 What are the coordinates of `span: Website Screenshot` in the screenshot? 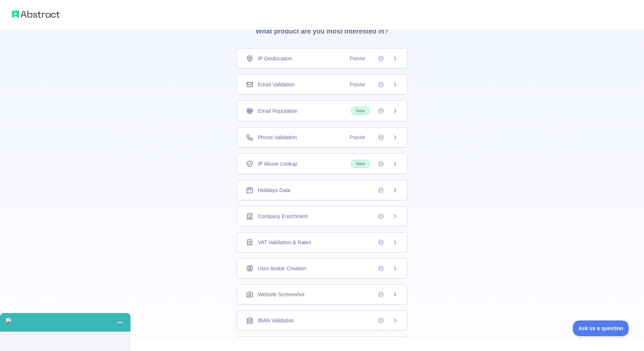 It's located at (281, 294).